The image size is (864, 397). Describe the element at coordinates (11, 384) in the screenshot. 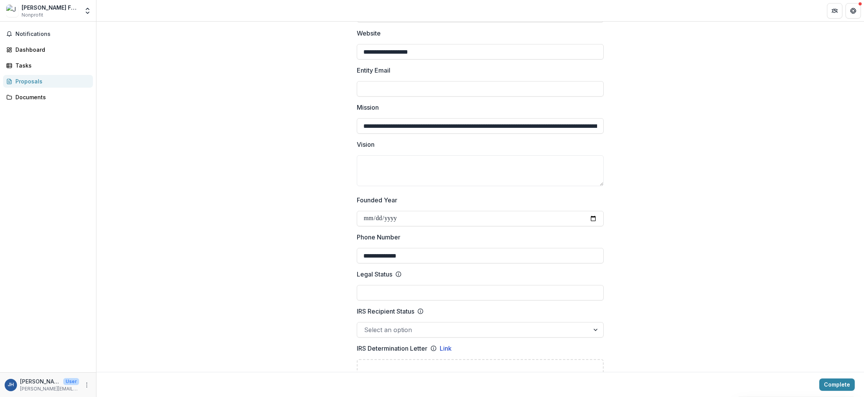

I see `div: Joseph Hall` at that location.